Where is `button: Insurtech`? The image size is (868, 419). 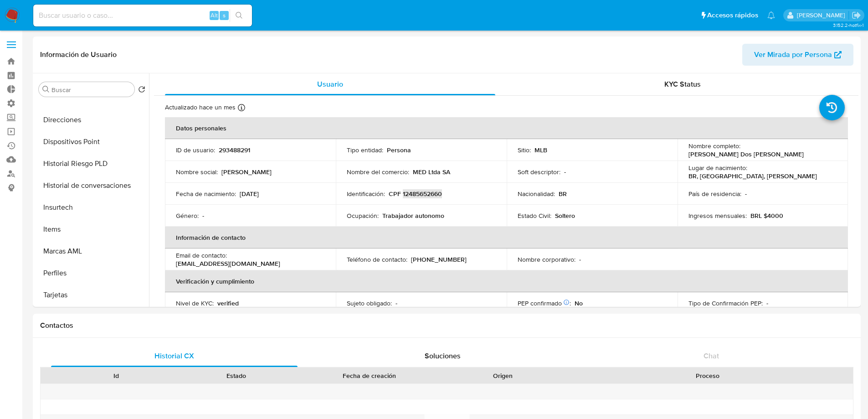 button: Insurtech is located at coordinates (92, 207).